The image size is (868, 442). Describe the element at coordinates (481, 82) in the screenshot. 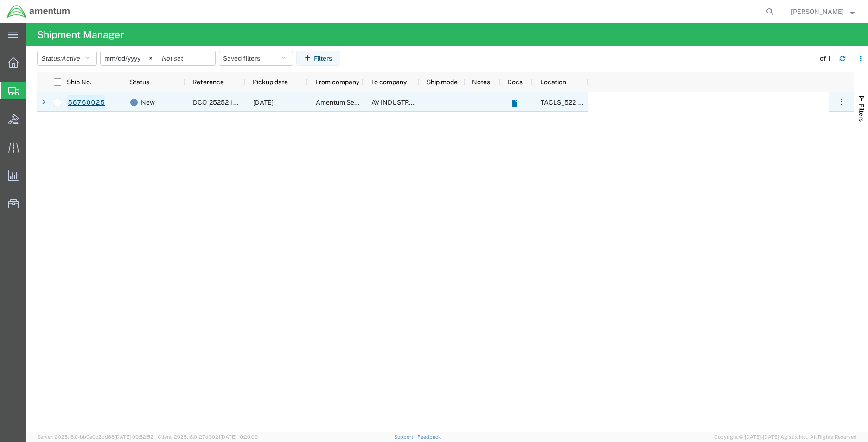

I see `span: Notes` at that location.